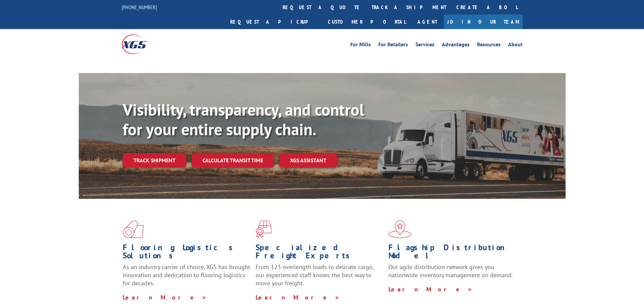 The height and width of the screenshot is (308, 644). Describe the element at coordinates (400, 229) in the screenshot. I see `img: xgs-icon-flagship-distribution-model-red` at that location.